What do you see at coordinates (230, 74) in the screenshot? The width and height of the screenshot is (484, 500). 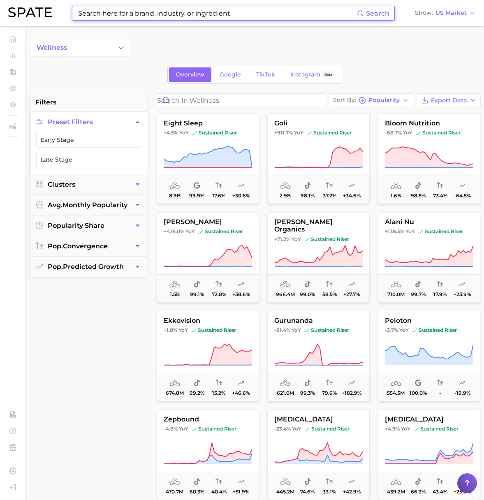 I see `span: Google` at bounding box center [230, 74].